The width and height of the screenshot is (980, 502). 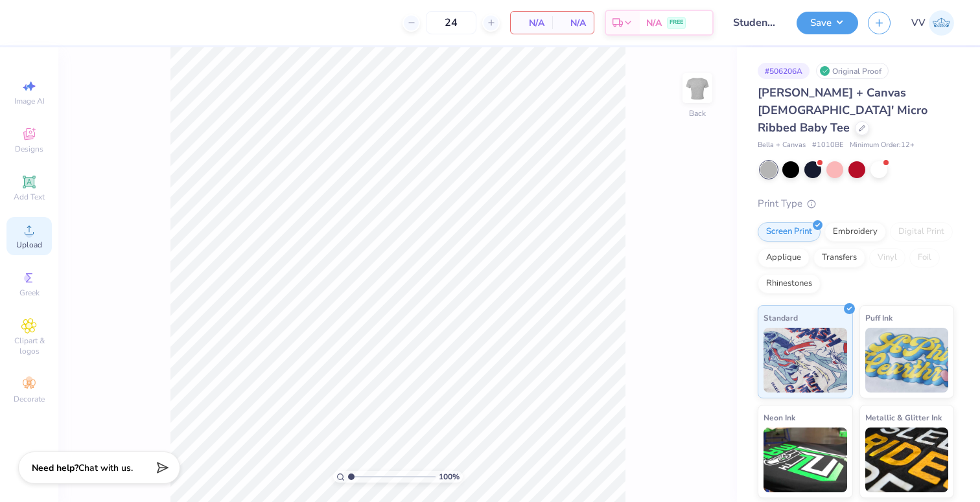 What do you see at coordinates (29, 346) in the screenshot?
I see `span: Clipart & logos` at bounding box center [29, 346].